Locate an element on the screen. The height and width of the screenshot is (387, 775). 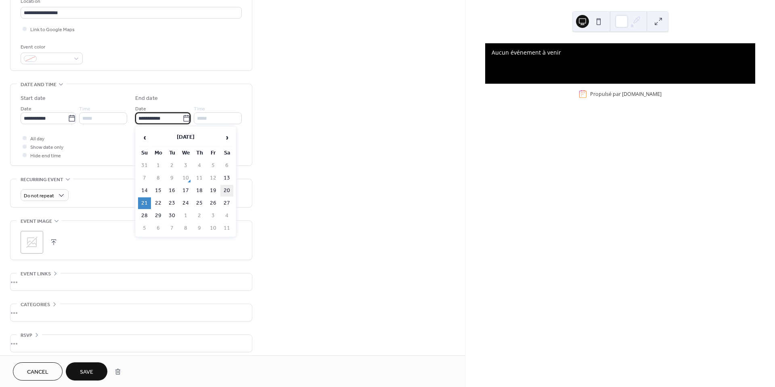
td: 20 is located at coordinates (227, 190).